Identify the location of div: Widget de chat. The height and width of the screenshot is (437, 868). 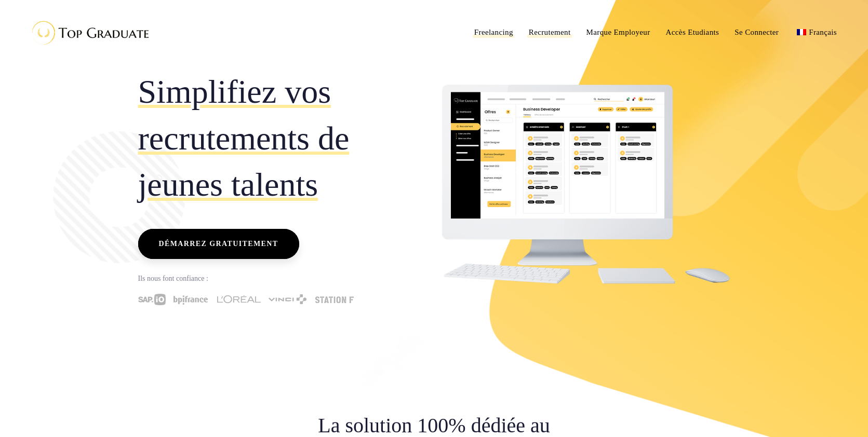
(842, 412).